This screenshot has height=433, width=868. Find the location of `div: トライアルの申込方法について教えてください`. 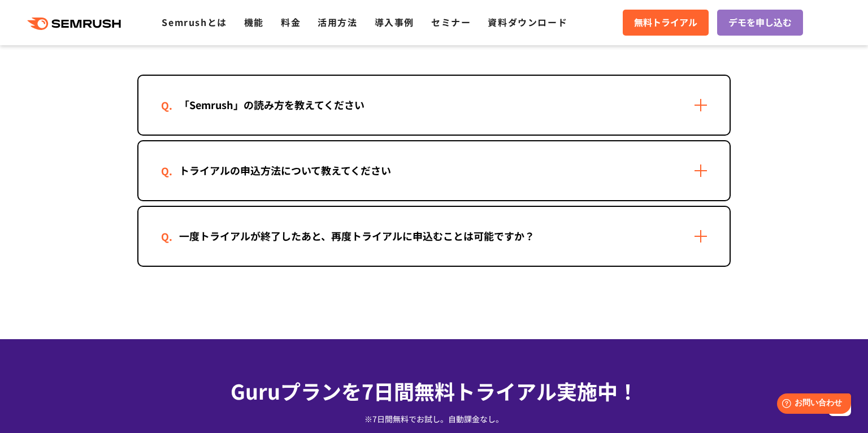

div: トライアルの申込方法について教えてください is located at coordinates (285, 170).